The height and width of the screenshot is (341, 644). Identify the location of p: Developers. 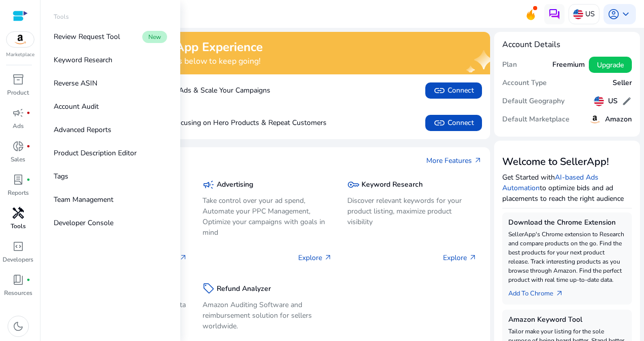
(18, 260).